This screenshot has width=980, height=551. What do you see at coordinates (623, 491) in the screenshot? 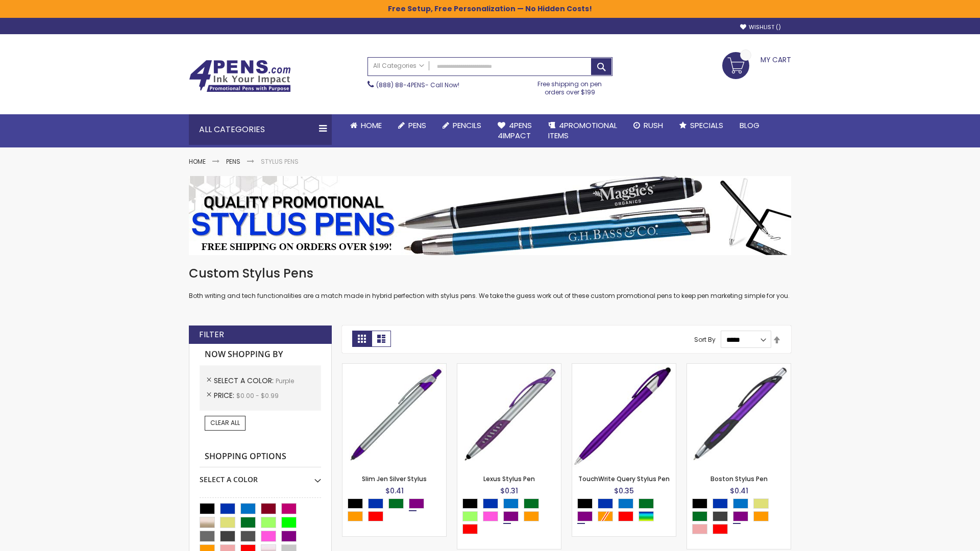
I see `span: $0.35` at bounding box center [623, 491].